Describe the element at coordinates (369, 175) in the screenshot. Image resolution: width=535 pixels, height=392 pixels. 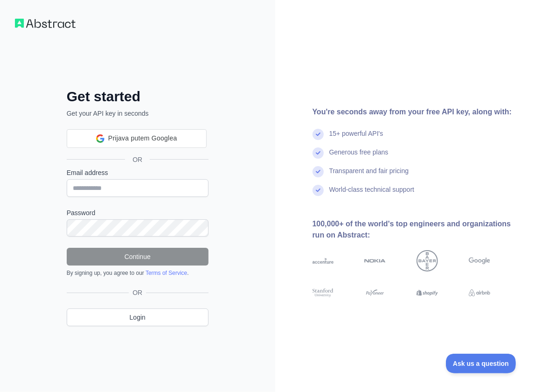
I see `div: Transparent and fair pricing` at that location.